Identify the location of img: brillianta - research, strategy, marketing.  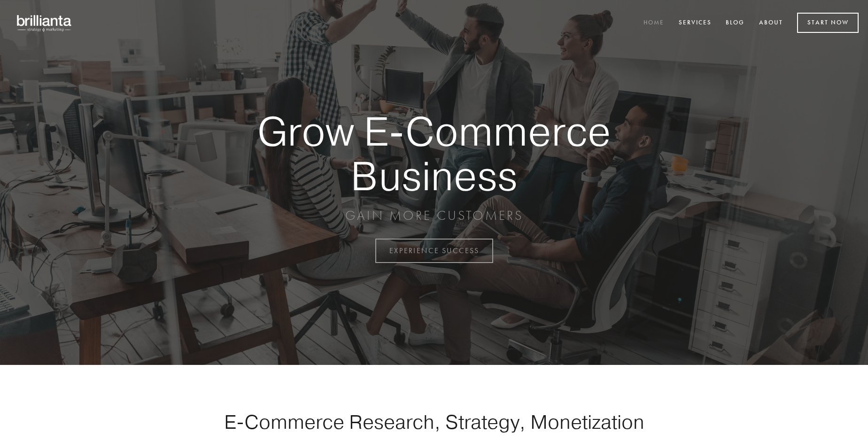
(44, 23).